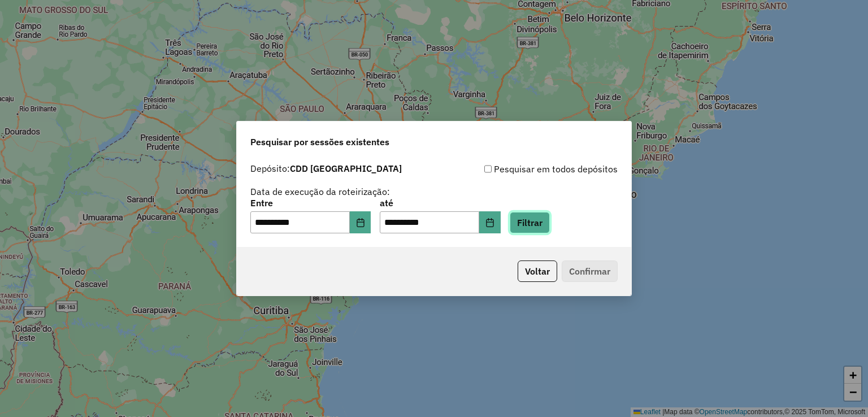  I want to click on label: Entre, so click(310, 203).